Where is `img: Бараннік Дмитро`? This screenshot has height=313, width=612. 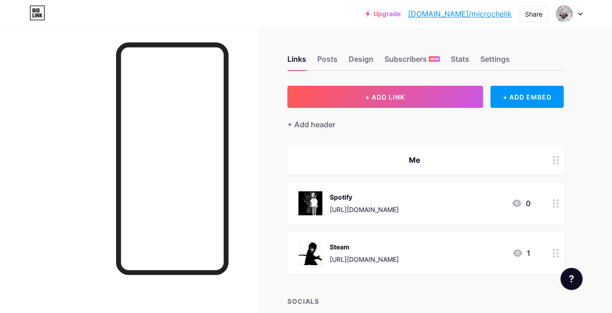 img: Бараннік Дмитро is located at coordinates (564, 14).